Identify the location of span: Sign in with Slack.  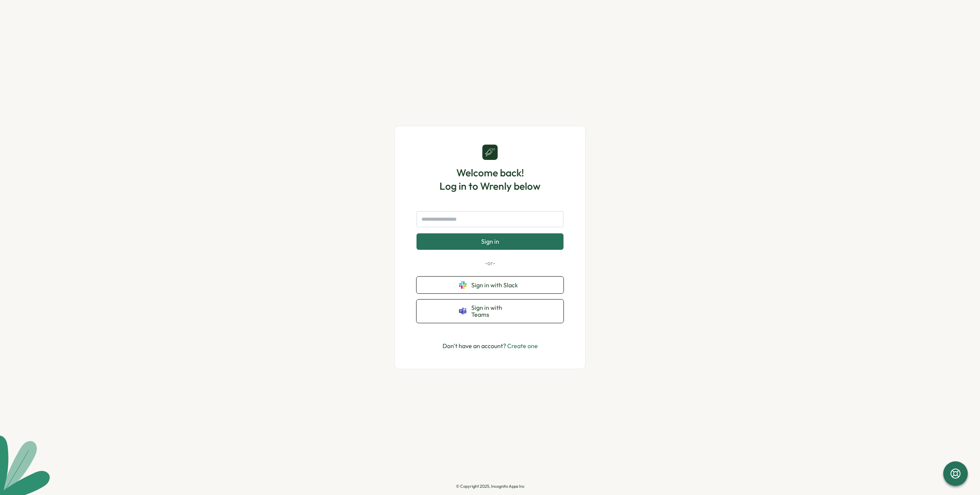
(496, 285).